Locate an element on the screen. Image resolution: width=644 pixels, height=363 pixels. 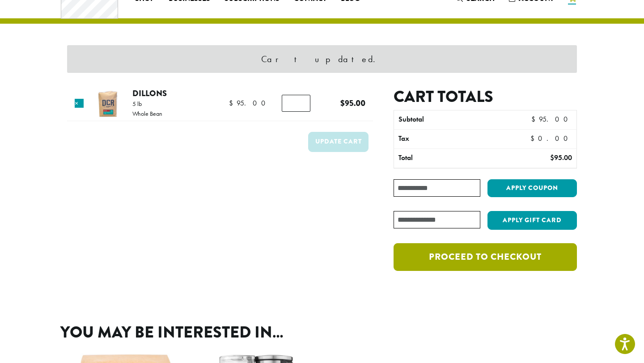
th: Total is located at coordinates (449, 158).